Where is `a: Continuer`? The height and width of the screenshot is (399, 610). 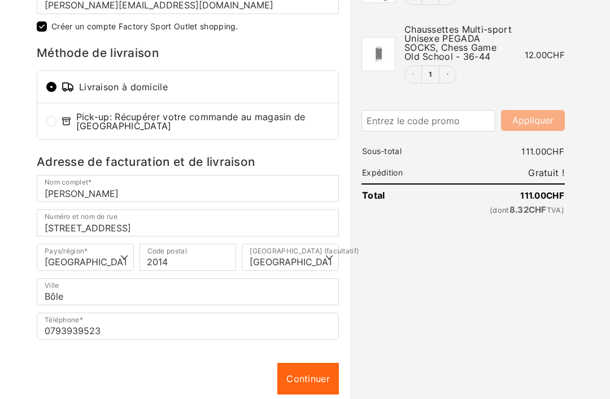 a: Continuer is located at coordinates (308, 379).